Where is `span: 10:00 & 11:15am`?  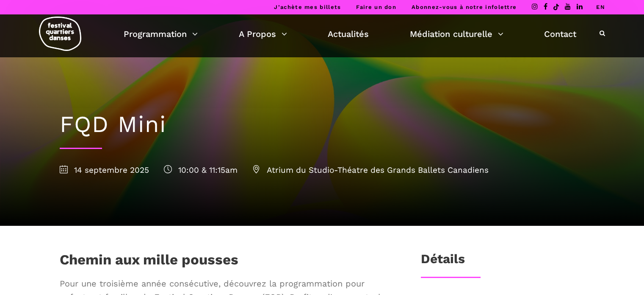
span: 10:00 & 11:15am is located at coordinates (201, 170).